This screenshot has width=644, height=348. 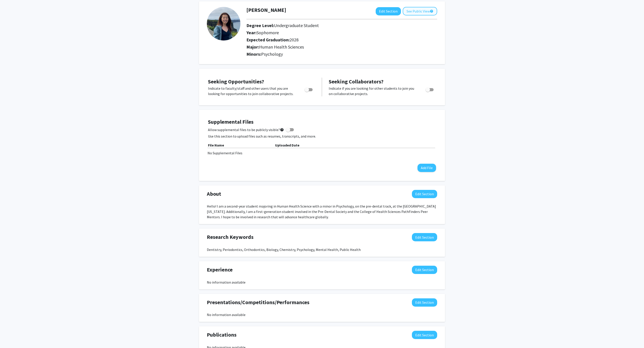 What do you see at coordinates (373, 91) in the screenshot?
I see `p: Indicate if you are looking for other students to join you on collaborative projects.` at bounding box center [373, 91].